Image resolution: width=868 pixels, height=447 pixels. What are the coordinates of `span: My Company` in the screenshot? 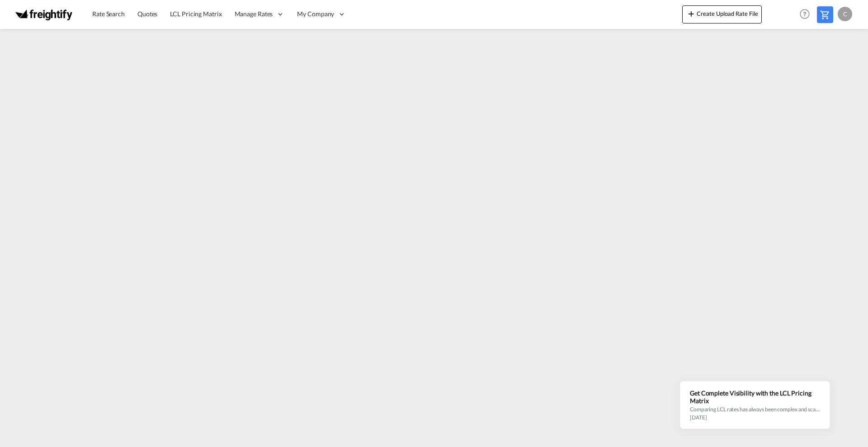 It's located at (315, 14).